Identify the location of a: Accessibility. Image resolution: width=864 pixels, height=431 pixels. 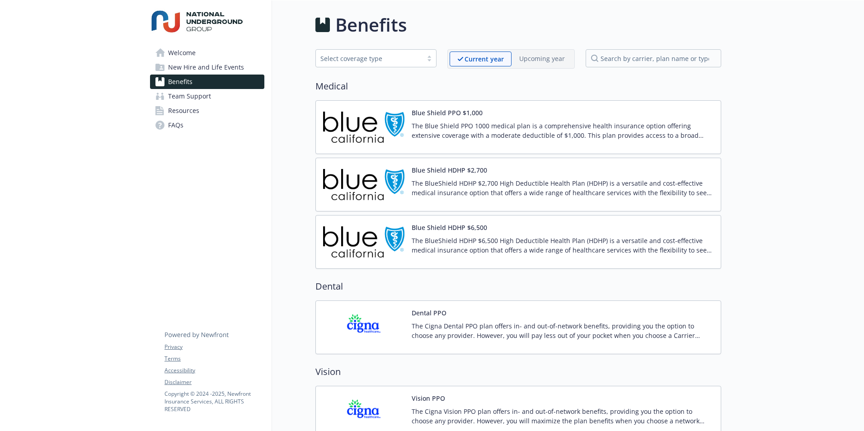
(214, 370).